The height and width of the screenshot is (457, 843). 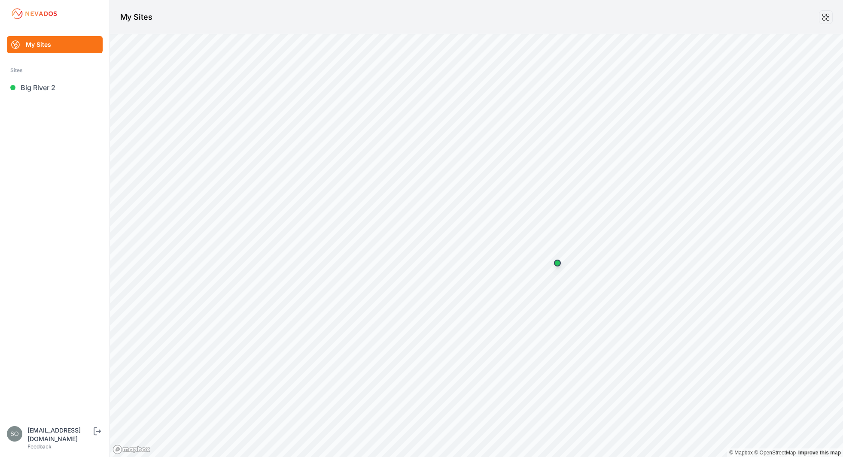 What do you see at coordinates (55, 88) in the screenshot?
I see `a: Big River 2` at bounding box center [55, 88].